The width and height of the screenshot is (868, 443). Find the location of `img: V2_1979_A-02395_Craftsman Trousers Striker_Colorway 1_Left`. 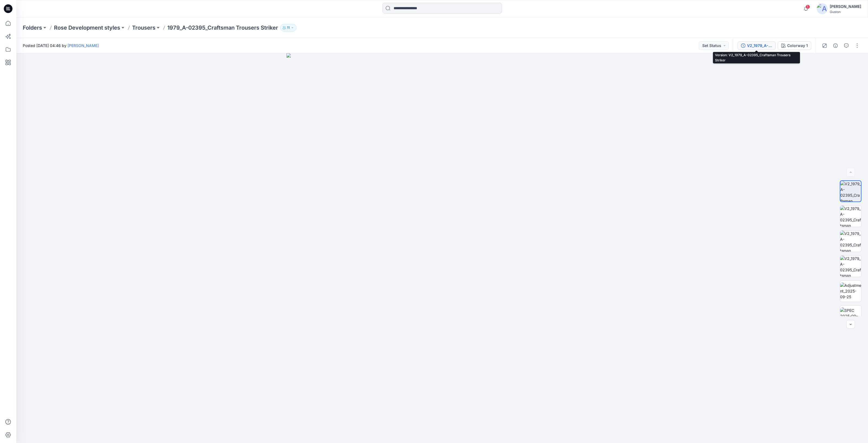

img: V2_1979_A-02395_Craftsman Trousers Striker_Colorway 1_Left is located at coordinates (851, 241).